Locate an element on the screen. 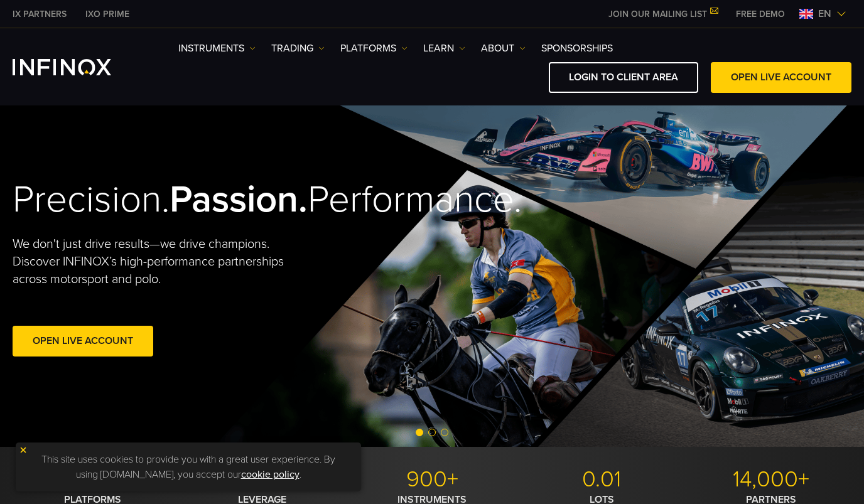 This screenshot has height=504, width=864. a: TRADING is located at coordinates (297, 49).